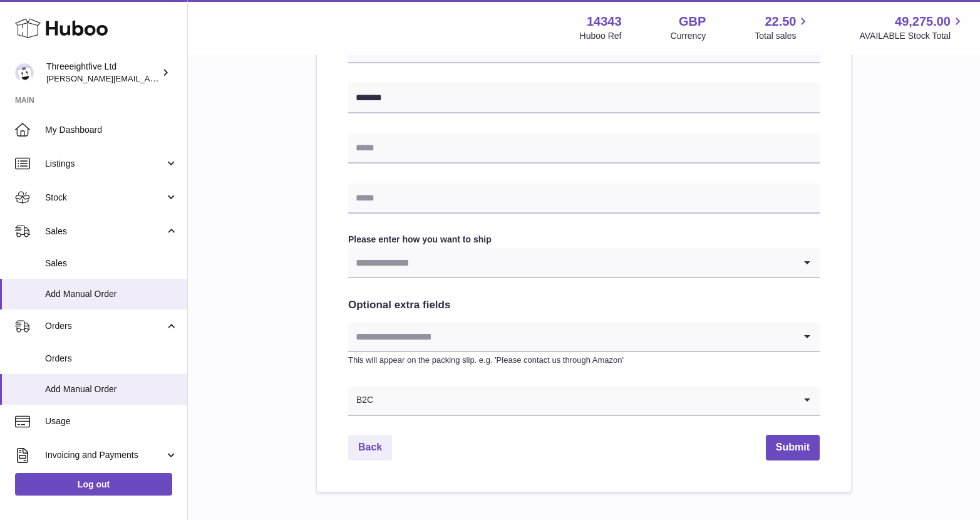  What do you see at coordinates (911, 36) in the screenshot?
I see `span: AVAILABLE Stock Total` at bounding box center [911, 36].